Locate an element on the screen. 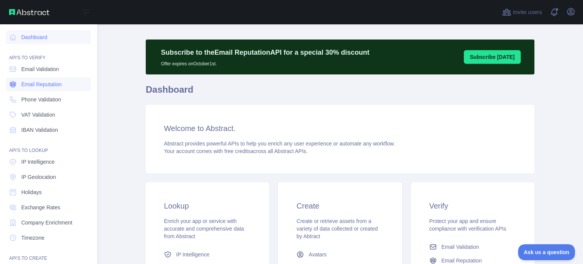 This screenshot has height=264, width=583. a: IP Geolocation is located at coordinates (49, 177).